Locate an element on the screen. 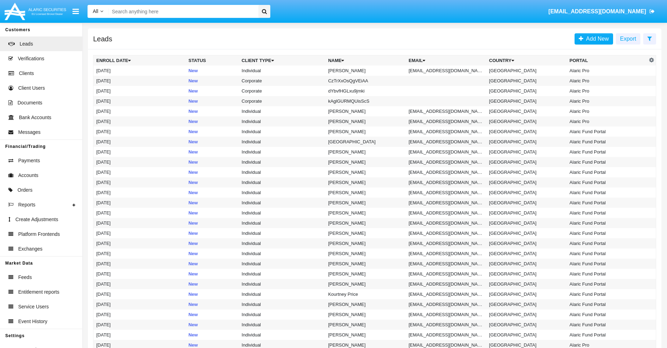 Image resolution: width=667 pixels, height=348 pixels. span: Orders is located at coordinates (25, 190).